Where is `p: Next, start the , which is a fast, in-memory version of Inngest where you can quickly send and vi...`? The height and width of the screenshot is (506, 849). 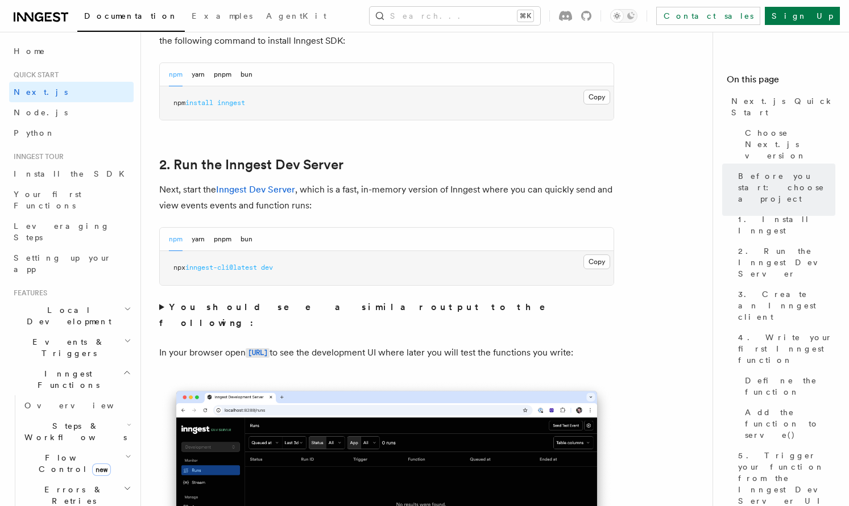
p: Next, start the , which is a fast, in-memory version of Inngest where you can quickly send and vi... is located at coordinates (387, 198).